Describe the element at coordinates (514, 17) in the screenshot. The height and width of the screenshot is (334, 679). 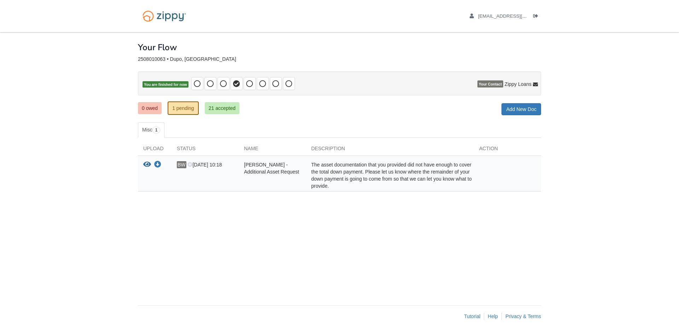
I see `a: edit profile` at that location.